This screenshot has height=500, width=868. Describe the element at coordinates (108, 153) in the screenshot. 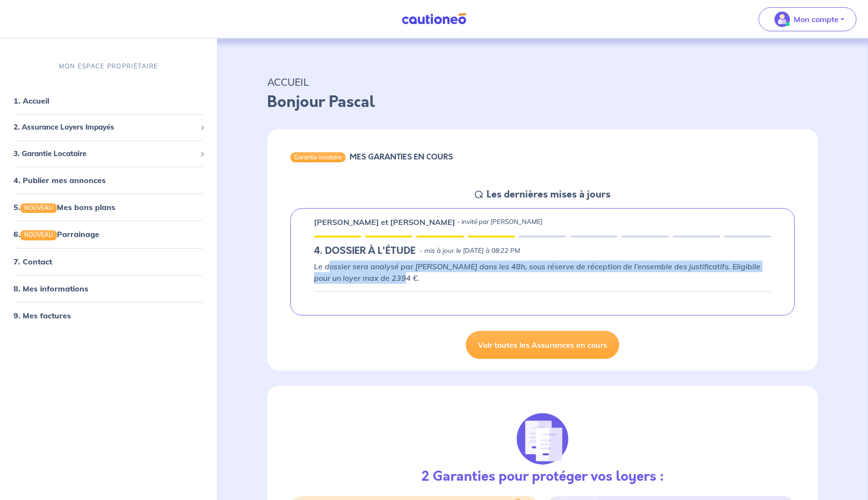

I see `div: 3. Garantie Locataire` at that location.